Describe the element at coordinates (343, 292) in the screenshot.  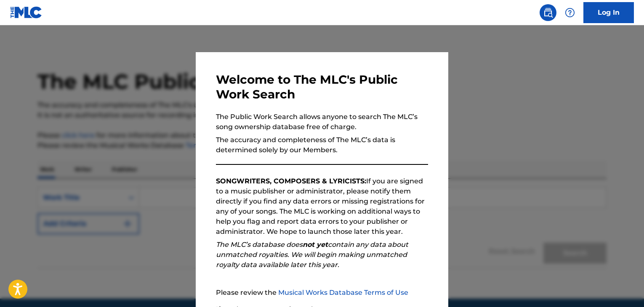
I see `a: Musical Works Database Terms of Use` at that location.